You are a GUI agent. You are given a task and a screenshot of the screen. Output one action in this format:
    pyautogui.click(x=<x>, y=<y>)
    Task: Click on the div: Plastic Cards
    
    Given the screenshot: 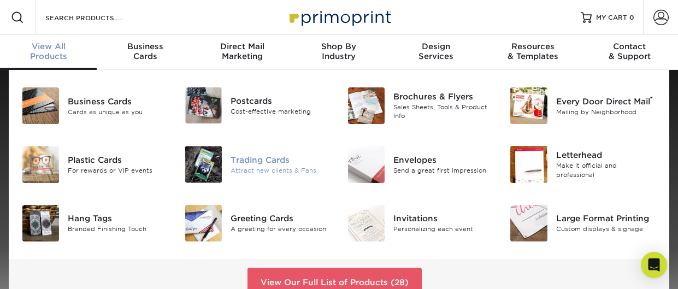 What is the action you would take?
    pyautogui.click(x=118, y=160)
    